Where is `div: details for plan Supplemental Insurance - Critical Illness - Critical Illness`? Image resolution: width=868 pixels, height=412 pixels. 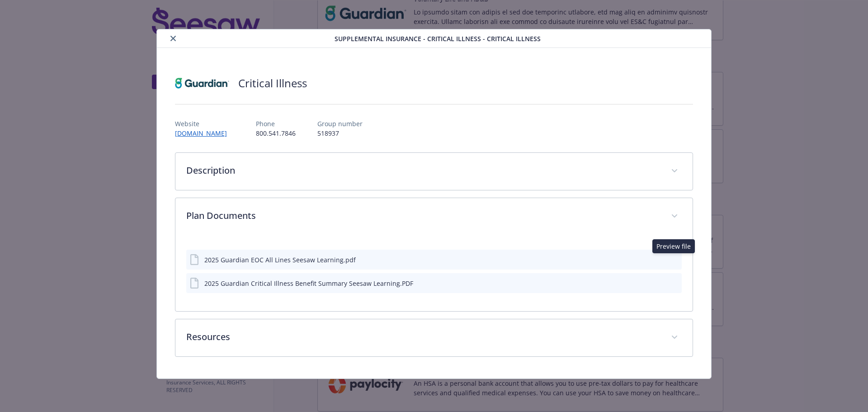
div: details for plan Supplemental Insurance - Critical Illness - Critical Illness is located at coordinates (434, 204).